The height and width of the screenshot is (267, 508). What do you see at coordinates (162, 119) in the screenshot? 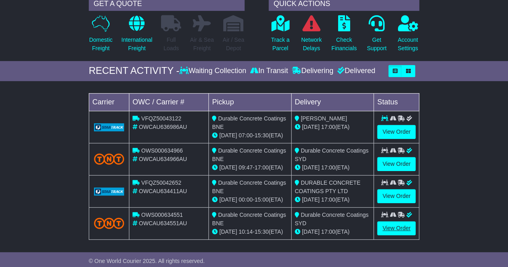
I see `span: VFQZ50043122` at bounding box center [162, 119].